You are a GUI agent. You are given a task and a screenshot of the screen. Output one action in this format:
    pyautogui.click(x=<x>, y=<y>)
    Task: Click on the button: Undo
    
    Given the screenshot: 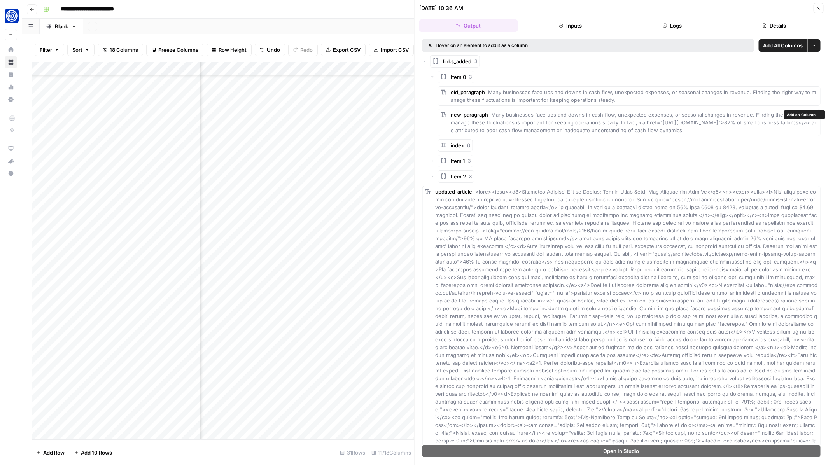 What is the action you would take?
    pyautogui.click(x=270, y=50)
    